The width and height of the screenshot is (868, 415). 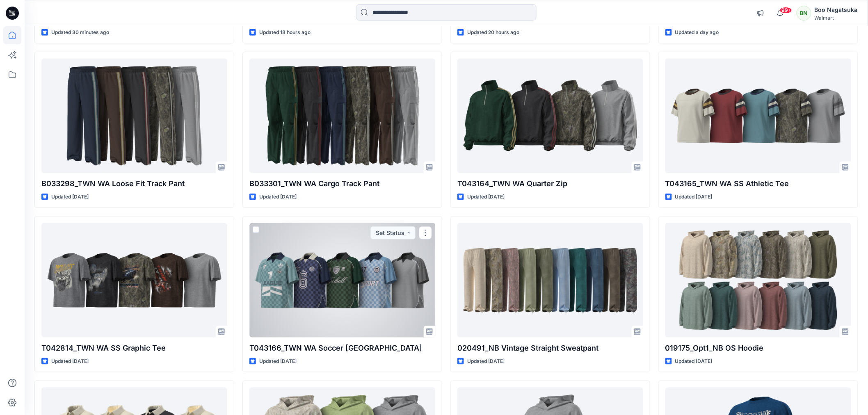 What do you see at coordinates (758, 348) in the screenshot?
I see `p: 019175_Opt1_NB OS Hoodie` at bounding box center [758, 348].